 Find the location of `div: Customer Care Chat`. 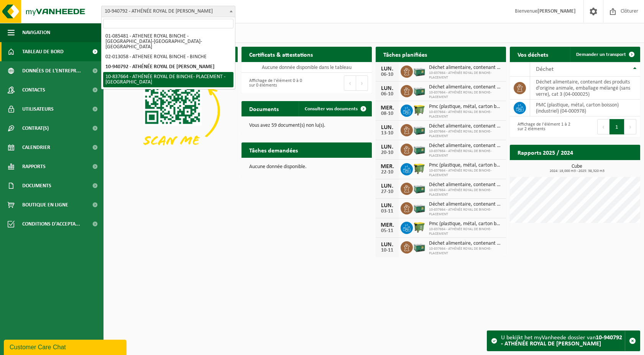

div: Customer Care Chat is located at coordinates (61, 9).